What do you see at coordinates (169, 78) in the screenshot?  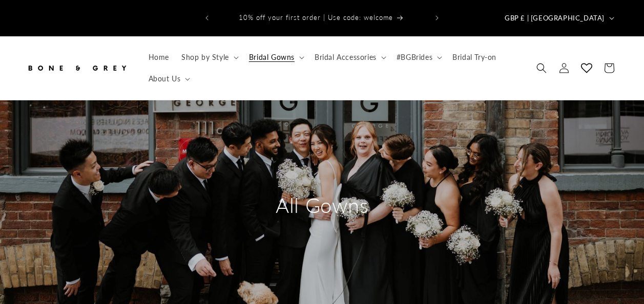 I see `summary: About Us` at bounding box center [169, 78].